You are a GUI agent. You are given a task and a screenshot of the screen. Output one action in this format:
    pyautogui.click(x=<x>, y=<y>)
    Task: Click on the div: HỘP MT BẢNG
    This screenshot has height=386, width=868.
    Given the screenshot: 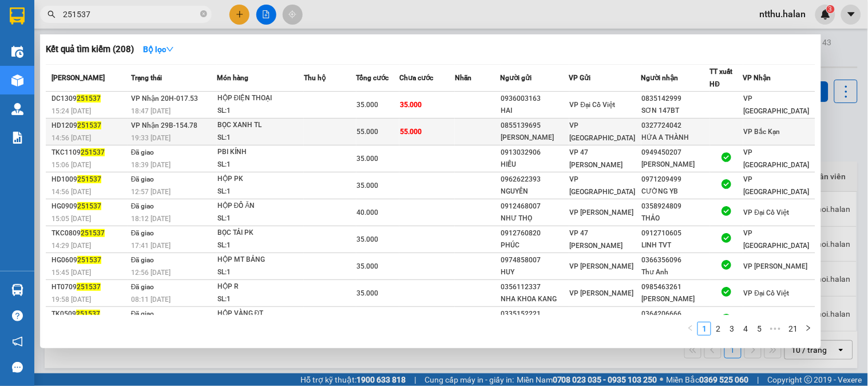 What is the action you would take?
    pyautogui.click(x=260, y=260)
    